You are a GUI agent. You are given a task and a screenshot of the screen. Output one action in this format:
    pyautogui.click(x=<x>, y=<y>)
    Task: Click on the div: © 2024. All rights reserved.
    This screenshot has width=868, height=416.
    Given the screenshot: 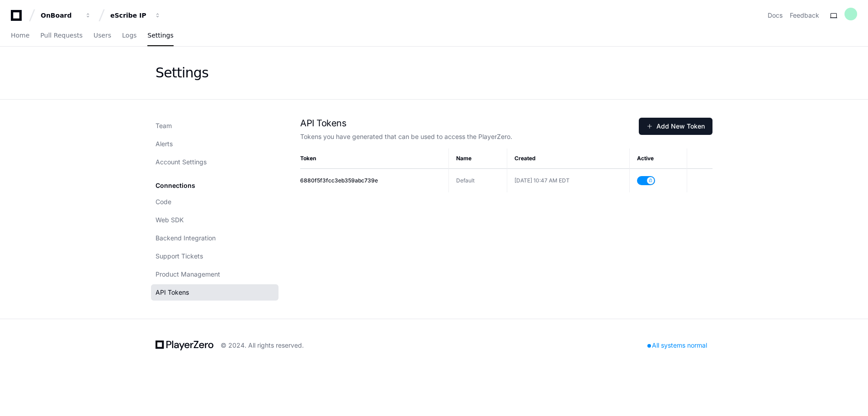 What is the action you would take?
    pyautogui.click(x=262, y=346)
    